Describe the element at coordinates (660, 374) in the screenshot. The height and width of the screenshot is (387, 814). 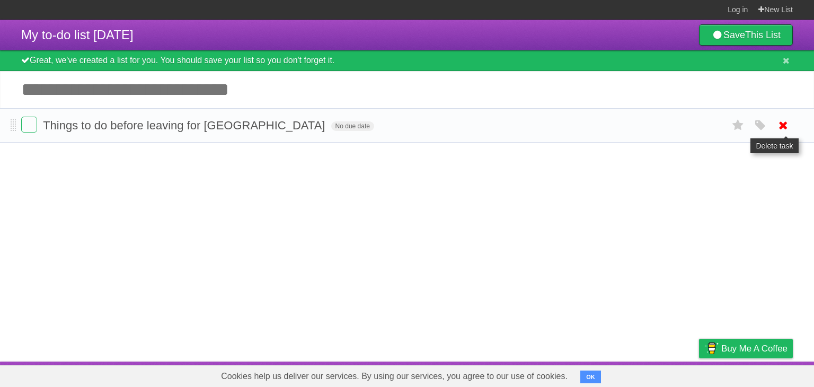
I see `a: Terms` at that location.